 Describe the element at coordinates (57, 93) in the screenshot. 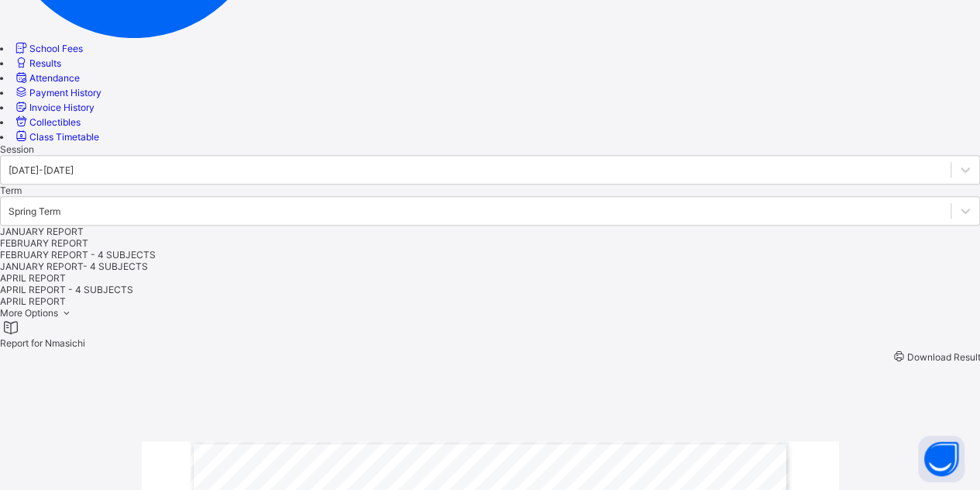

I see `a: Payment History` at that location.